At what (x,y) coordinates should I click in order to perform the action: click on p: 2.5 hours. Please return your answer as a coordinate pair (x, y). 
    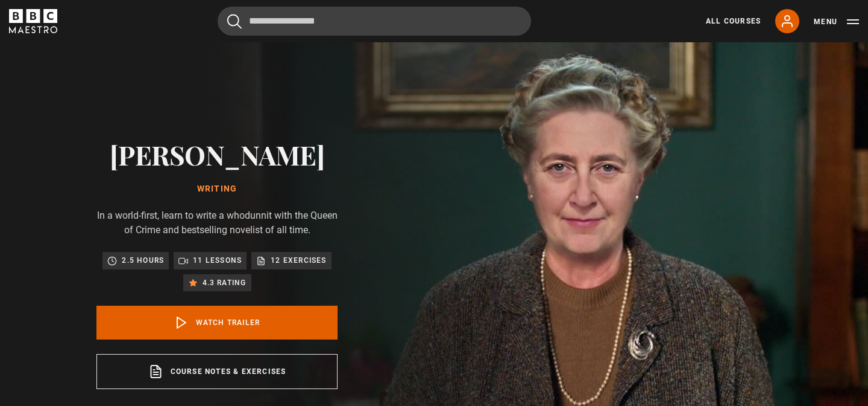
    Looking at the image, I should click on (143, 260).